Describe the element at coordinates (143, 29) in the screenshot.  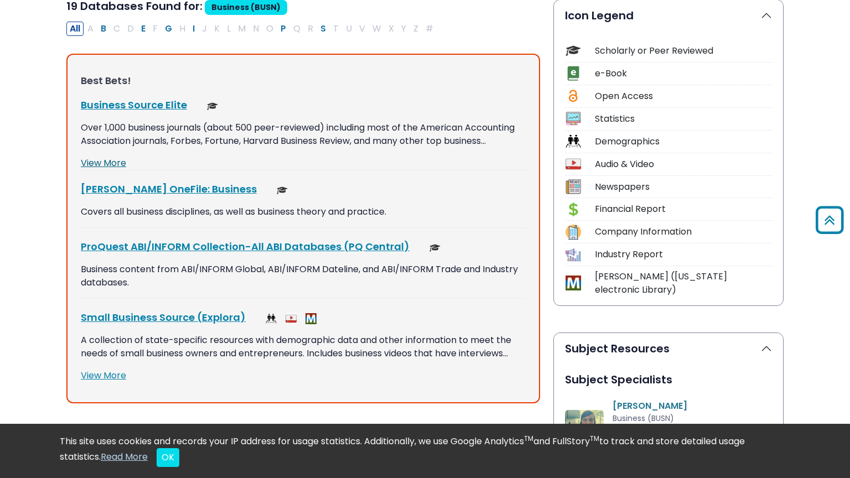
I see `button: Filter Results E` at that location.